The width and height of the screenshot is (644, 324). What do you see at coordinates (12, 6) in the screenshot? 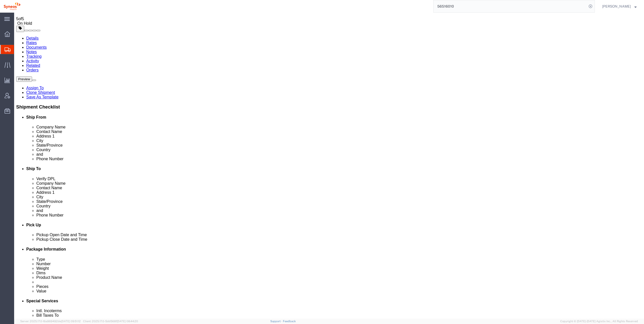
I see `img: logo` at bounding box center [12, 6].